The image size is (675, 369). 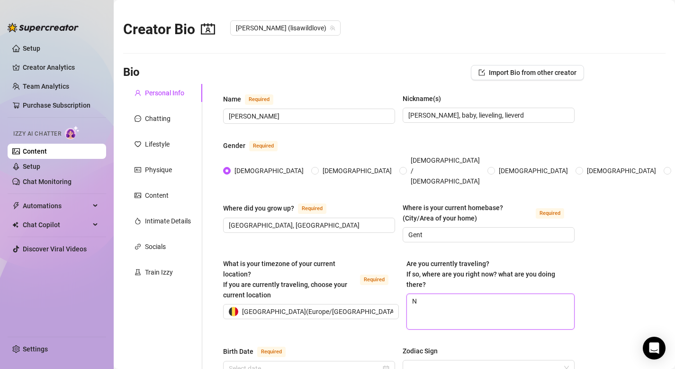 I want to click on span: heart, so click(x=138, y=144).